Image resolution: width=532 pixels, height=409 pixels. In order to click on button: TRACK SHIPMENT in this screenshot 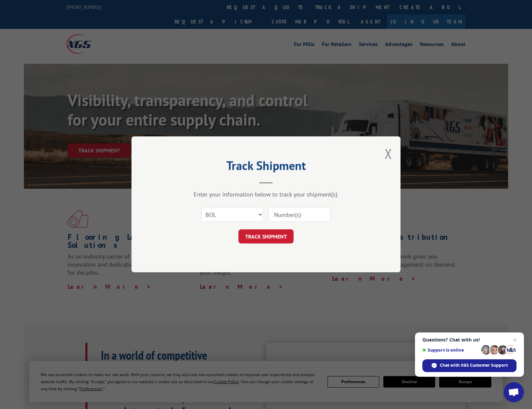, I will do `click(266, 237)`.